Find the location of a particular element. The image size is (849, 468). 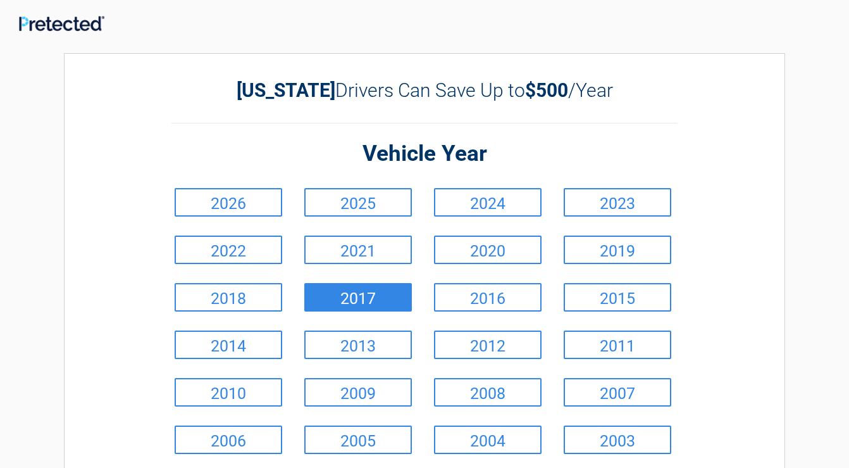

img: Main Logo is located at coordinates (61, 23).